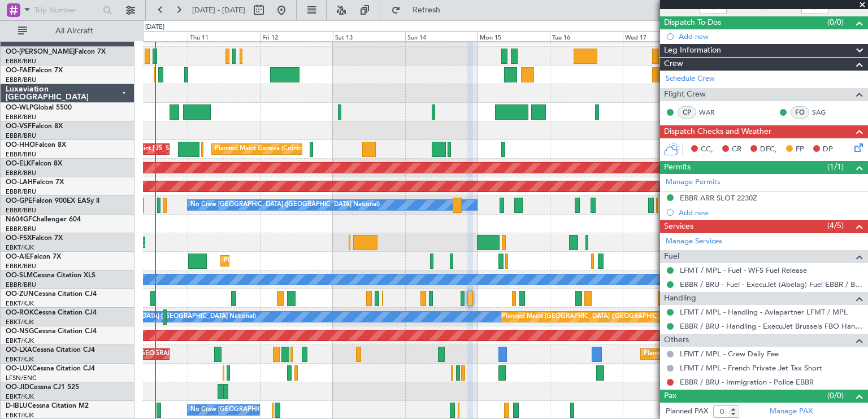 The width and height of the screenshot is (868, 419). What do you see at coordinates (369, 36) in the screenshot?
I see `div: Sat 13` at bounding box center [369, 36].